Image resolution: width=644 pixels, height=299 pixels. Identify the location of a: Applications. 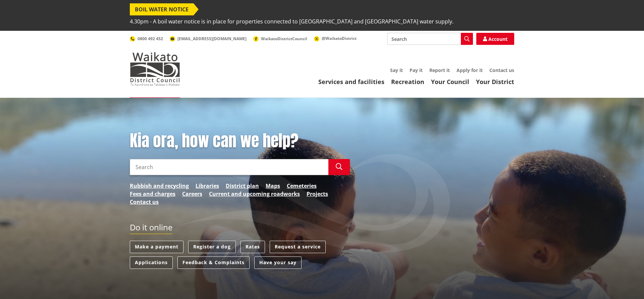
(151, 262).